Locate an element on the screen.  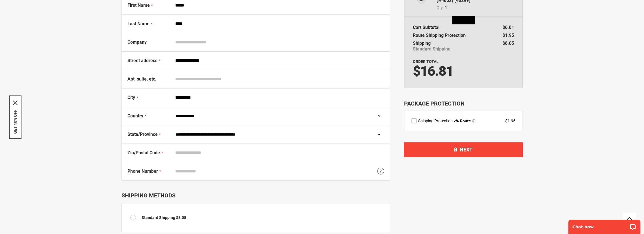
img: Loading... is located at coordinates (463, 20).